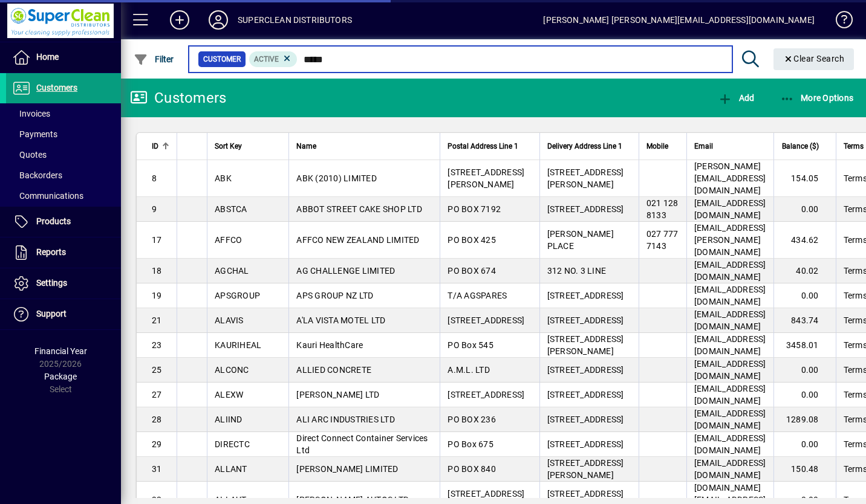  Describe the element at coordinates (804, 468) in the screenshot. I see `td: 150.48` at that location.